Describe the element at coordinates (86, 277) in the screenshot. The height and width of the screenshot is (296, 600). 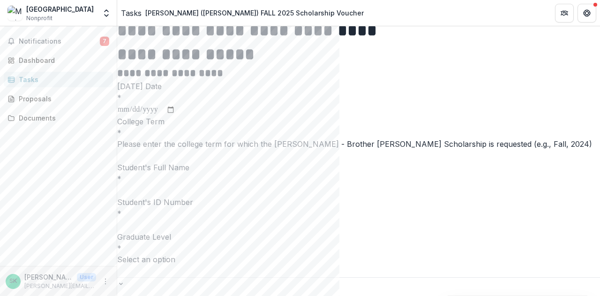
I see `p: User` at that location.